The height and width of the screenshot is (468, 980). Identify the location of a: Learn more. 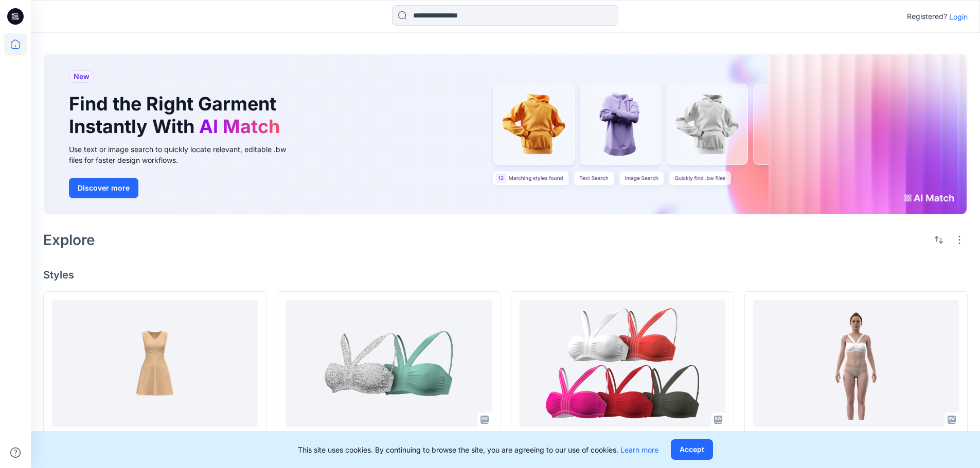
(639, 450).